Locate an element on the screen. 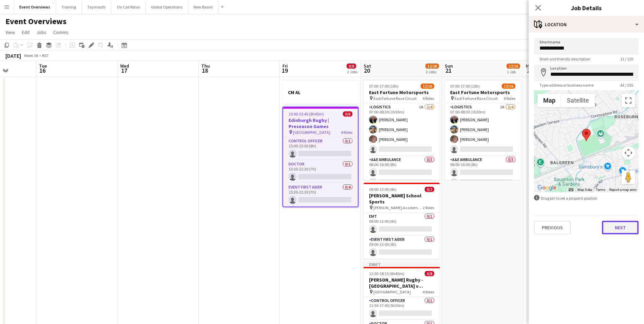 Image resolution: width=644 pixels, height=324 pixels. app-card-role: Event First Aider0/415:30-22:30 (7h) is located at coordinates (320, 210).